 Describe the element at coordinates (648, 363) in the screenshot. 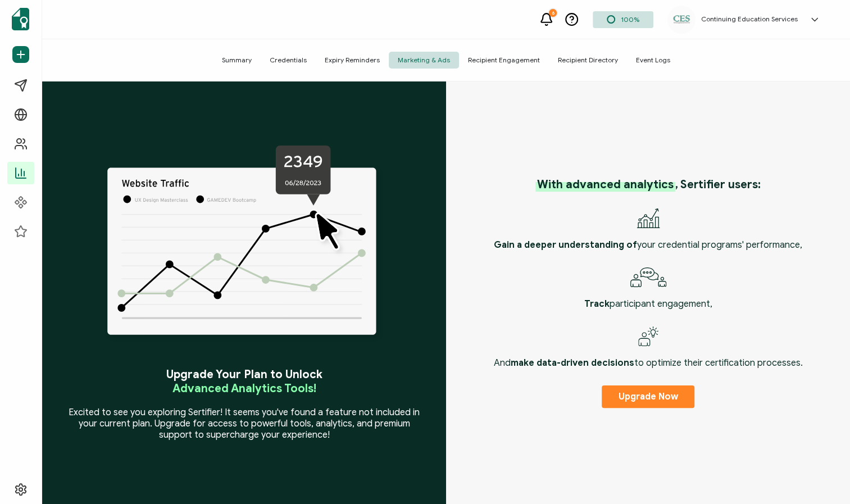

I see `p: And to optimize their certification processes.` at that location.